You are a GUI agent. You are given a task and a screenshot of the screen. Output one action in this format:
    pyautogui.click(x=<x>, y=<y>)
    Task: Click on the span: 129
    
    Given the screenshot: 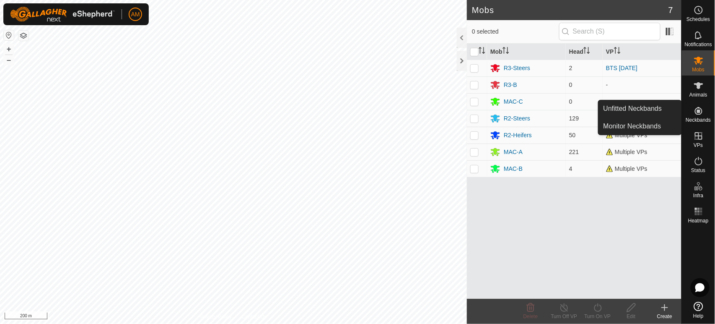 What is the action you would take?
    pyautogui.click(x=574, y=118)
    